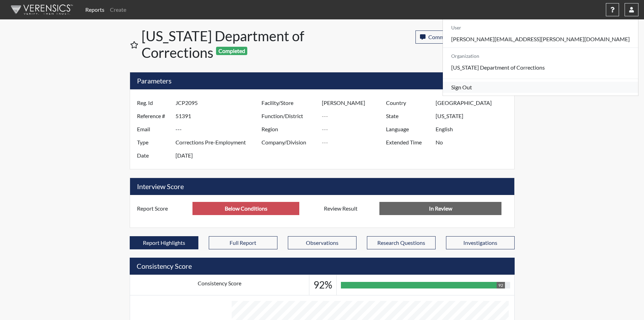 The image size is (644, 320). What do you see at coordinates (440, 209) in the screenshot?
I see `input: No Decision` at bounding box center [440, 209].